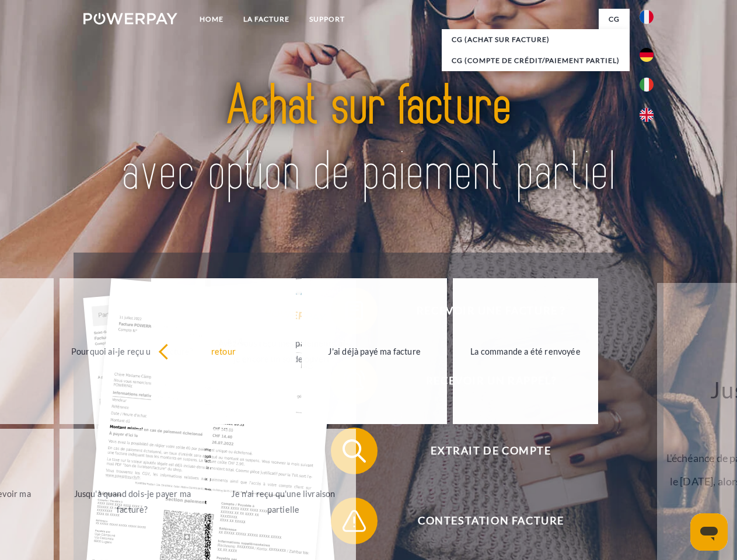 Image resolution: width=737 pixels, height=560 pixels. What do you see at coordinates (535, 61) in the screenshot?
I see `a: CG (Compte de crédit/paiement partiel)` at bounding box center [535, 61].